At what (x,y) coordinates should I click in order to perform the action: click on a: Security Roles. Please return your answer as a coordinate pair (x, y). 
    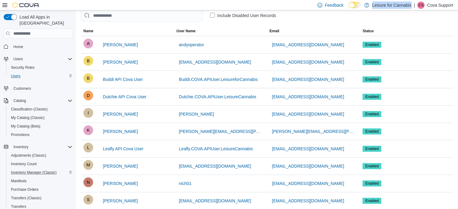
    Looking at the image, I should click on (23, 68).